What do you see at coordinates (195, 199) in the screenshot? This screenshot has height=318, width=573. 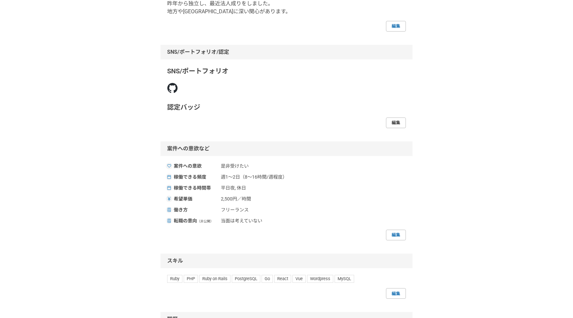 I see `span: 希望単価` at bounding box center [195, 199].